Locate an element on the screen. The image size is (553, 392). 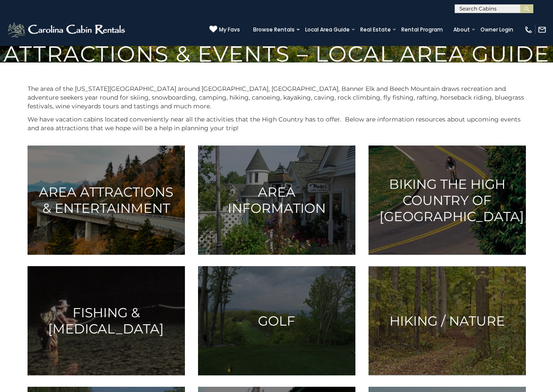
img: phone-regular-white.png is located at coordinates (528, 30).